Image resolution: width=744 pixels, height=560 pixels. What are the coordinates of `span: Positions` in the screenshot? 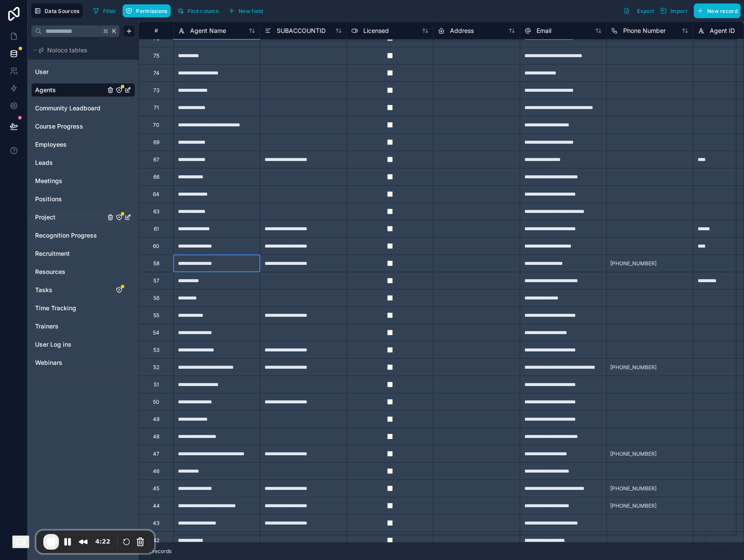 It's located at (49, 199).